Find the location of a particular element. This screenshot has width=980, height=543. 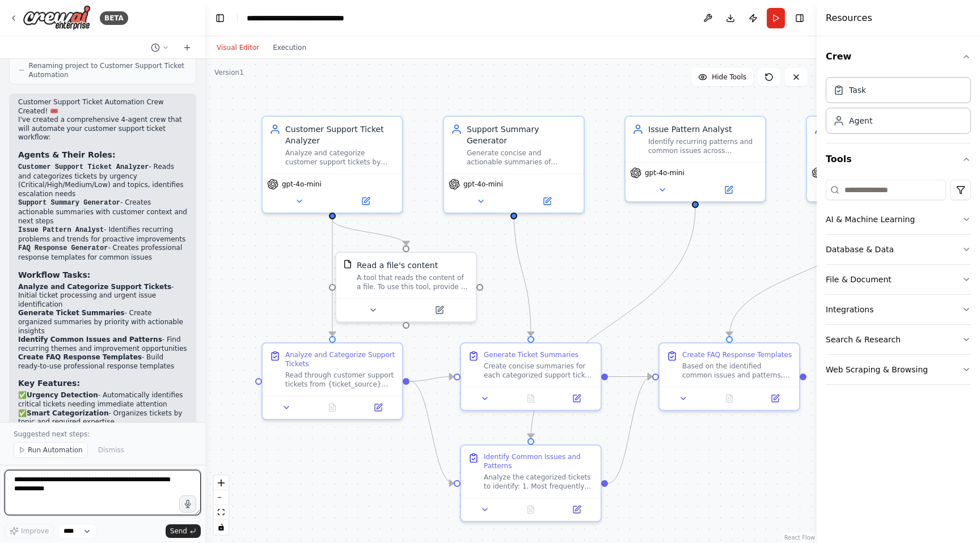

button: Improve is located at coordinates (29, 532).